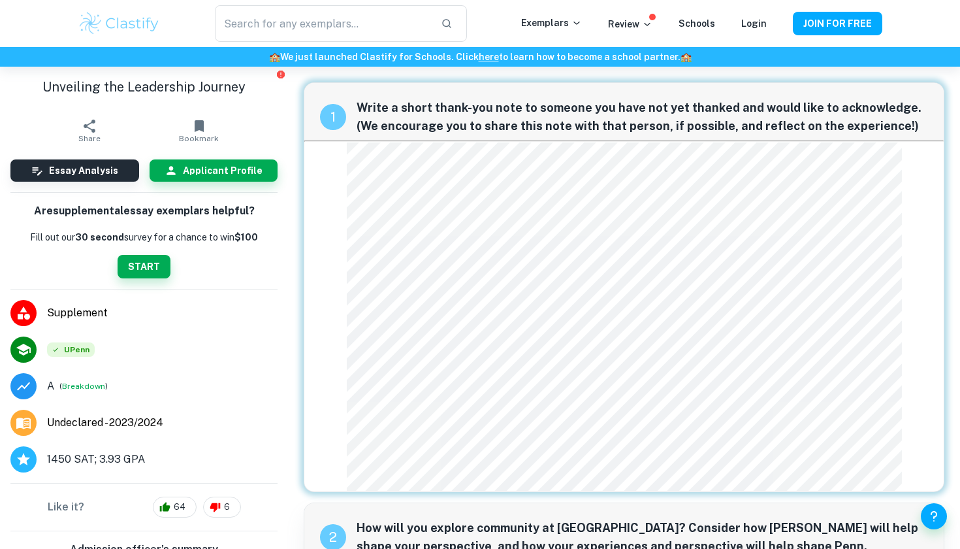 This screenshot has width=960, height=549. What do you see at coordinates (174, 507) in the screenshot?
I see `div: 64` at bounding box center [174, 507].